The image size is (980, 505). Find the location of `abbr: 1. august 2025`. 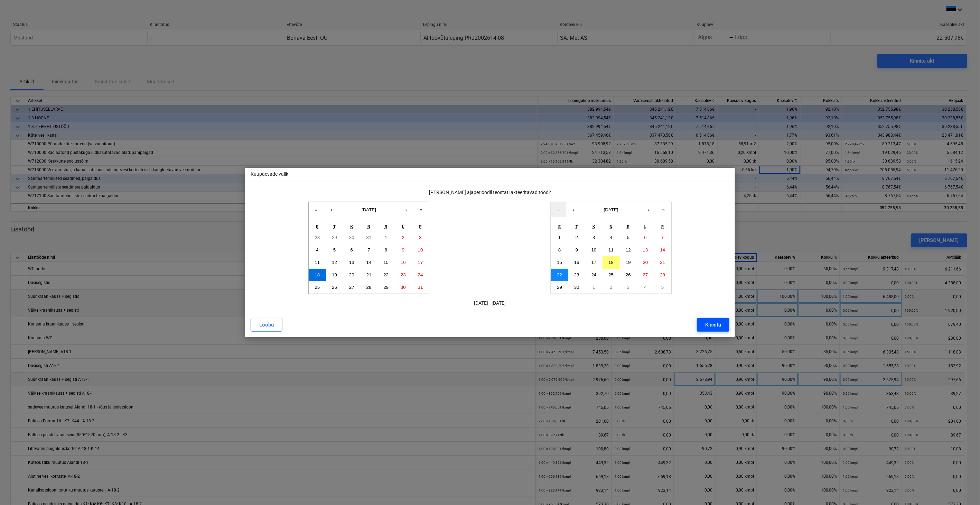

abbr: 1. august 2025 is located at coordinates (386, 237).